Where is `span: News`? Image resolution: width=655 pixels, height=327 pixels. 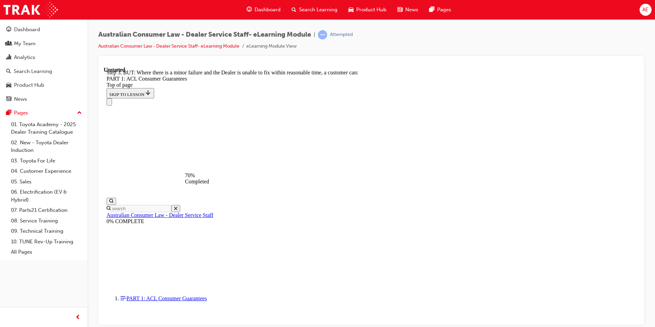 span: News is located at coordinates (412, 10).